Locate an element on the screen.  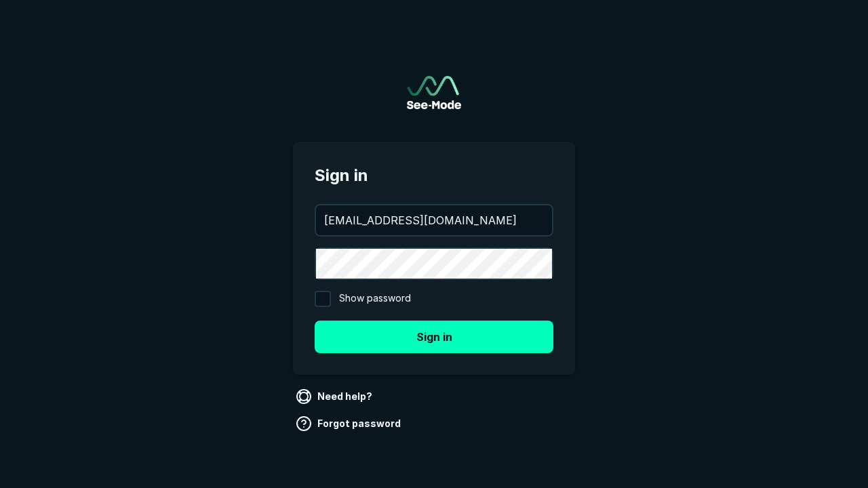
span: Sign in is located at coordinates (434, 175).